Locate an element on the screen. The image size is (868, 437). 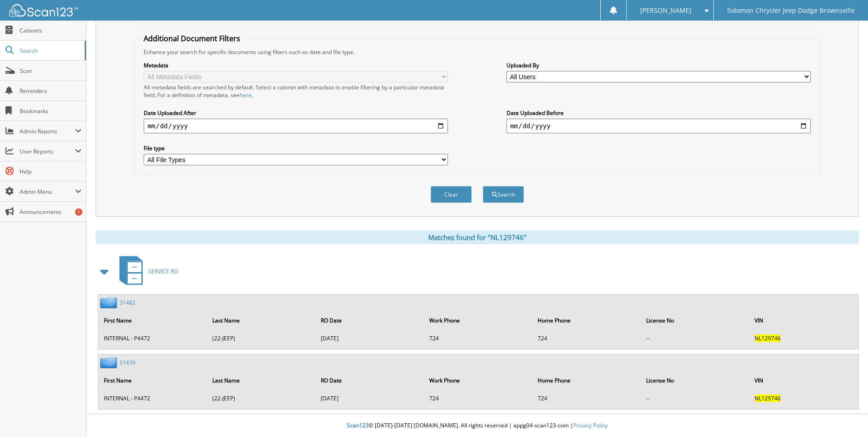
span: User Reports is located at coordinates (47, 151).